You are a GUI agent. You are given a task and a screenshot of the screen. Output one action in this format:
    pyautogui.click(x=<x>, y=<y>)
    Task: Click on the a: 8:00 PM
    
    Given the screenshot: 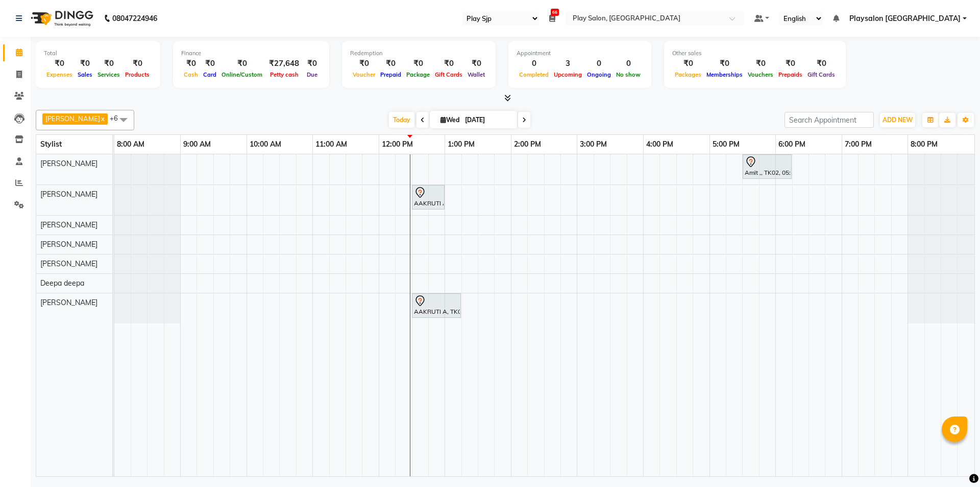 What is the action you would take?
    pyautogui.click(x=924, y=144)
    